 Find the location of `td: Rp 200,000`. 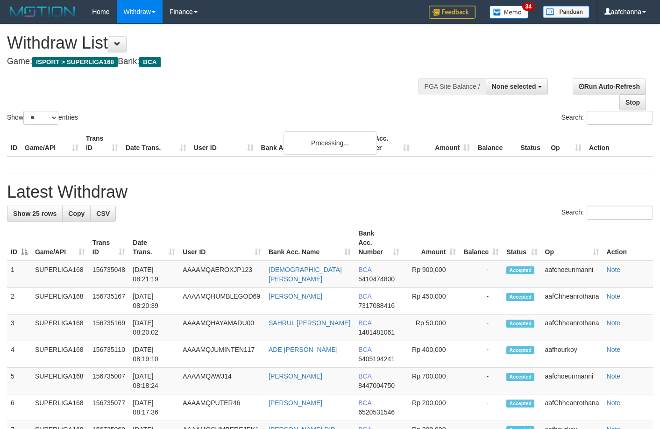

td: Rp 200,000 is located at coordinates (432, 407).